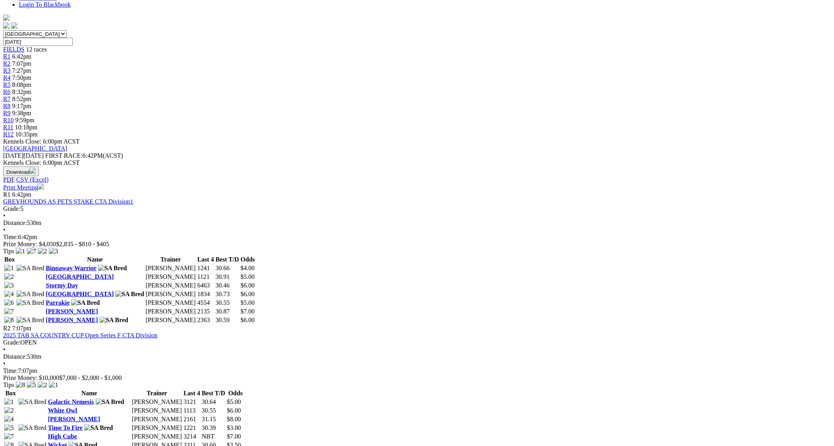  Describe the element at coordinates (22, 70) in the screenshot. I see `span: 7:27pm` at that location.